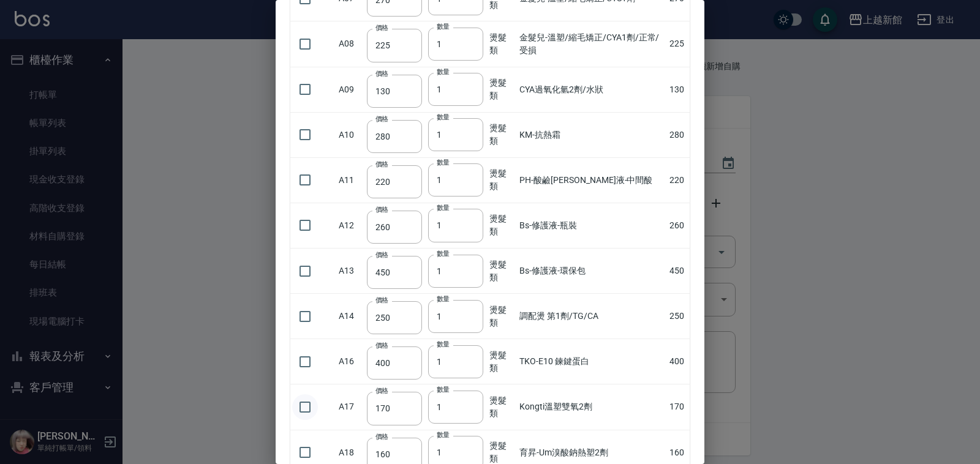 This screenshot has width=980, height=464. I want to click on td: TKO-E10 鍊鍵蛋白, so click(591, 362).